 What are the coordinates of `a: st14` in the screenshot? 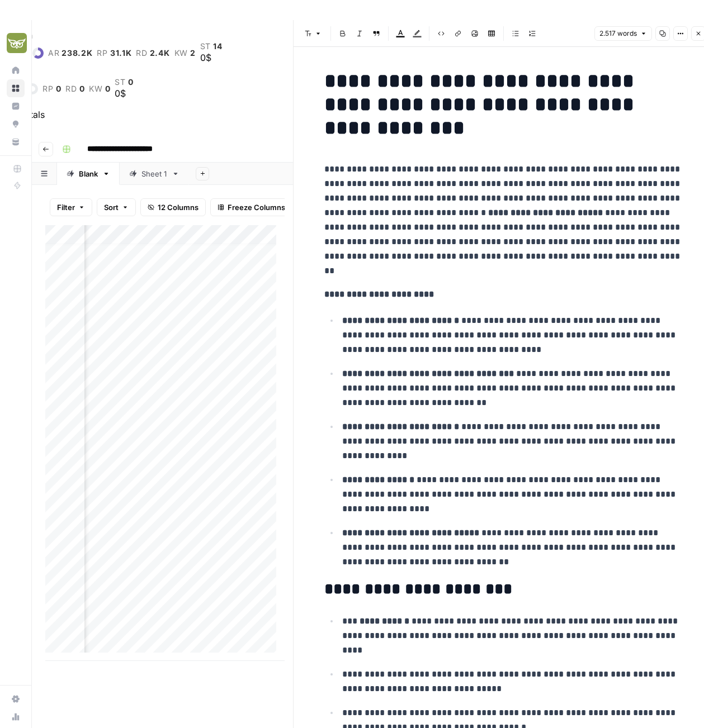 It's located at (211, 47).